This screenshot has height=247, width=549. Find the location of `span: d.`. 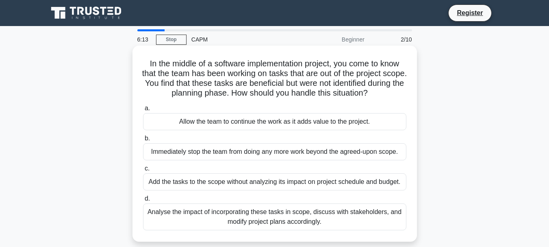

span: d. is located at coordinates (147, 198).